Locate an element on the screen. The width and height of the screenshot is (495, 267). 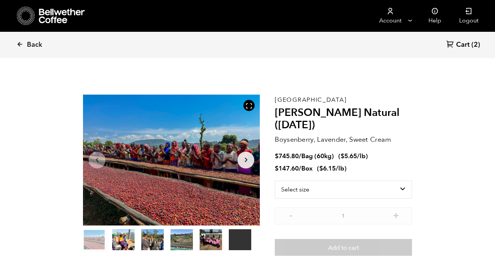
video: Your browser does not support the video tag. is located at coordinates (240, 240).